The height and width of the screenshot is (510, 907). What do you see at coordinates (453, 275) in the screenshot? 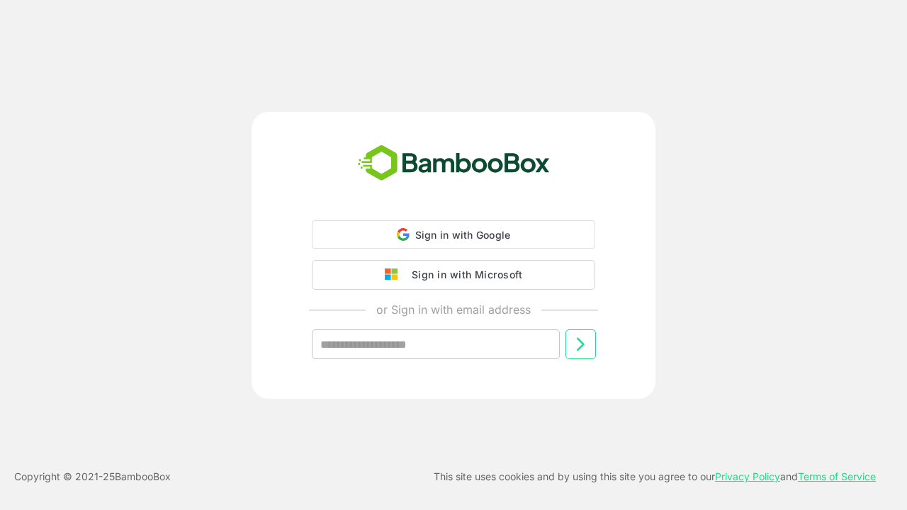
I see `button: Sign in with Microsoft` at bounding box center [453, 275].